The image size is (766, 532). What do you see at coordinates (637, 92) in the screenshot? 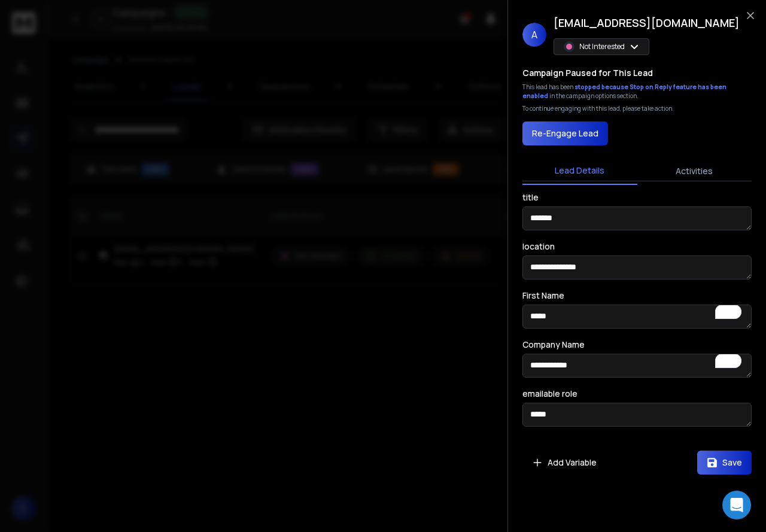
I see `div: This lead has been in the campaign options section.` at bounding box center [637, 92].